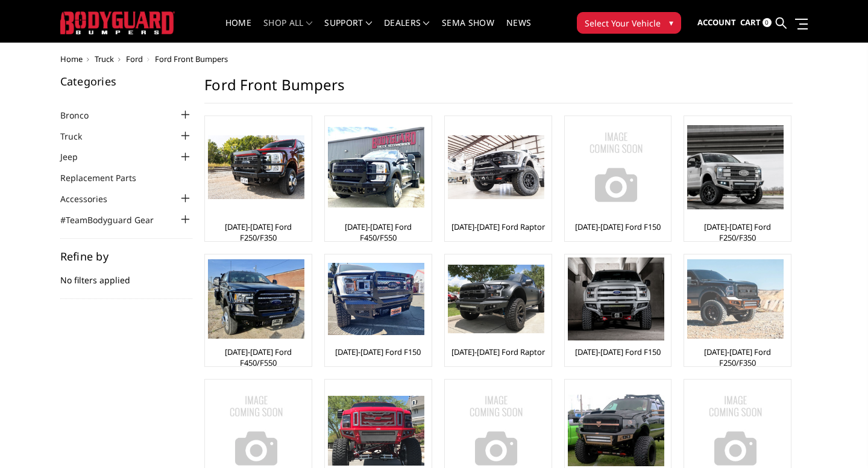  Describe the element at coordinates (118, 23) in the screenshot. I see `img: BODYGUARD BUMPERS` at that location.